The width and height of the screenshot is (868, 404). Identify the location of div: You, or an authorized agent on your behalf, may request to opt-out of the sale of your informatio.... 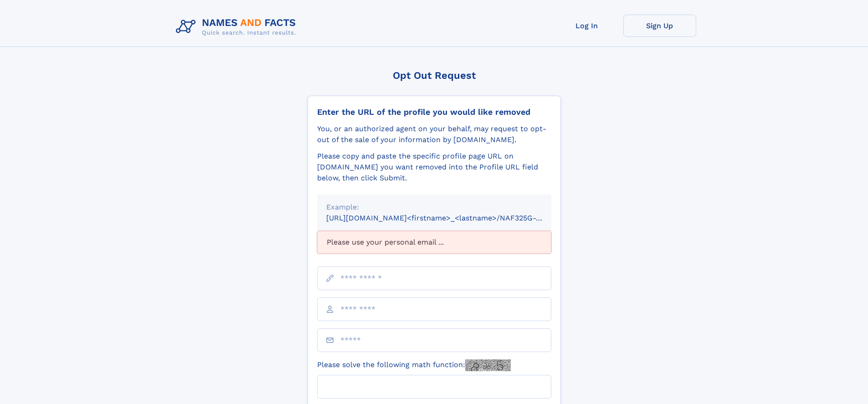
(434, 134).